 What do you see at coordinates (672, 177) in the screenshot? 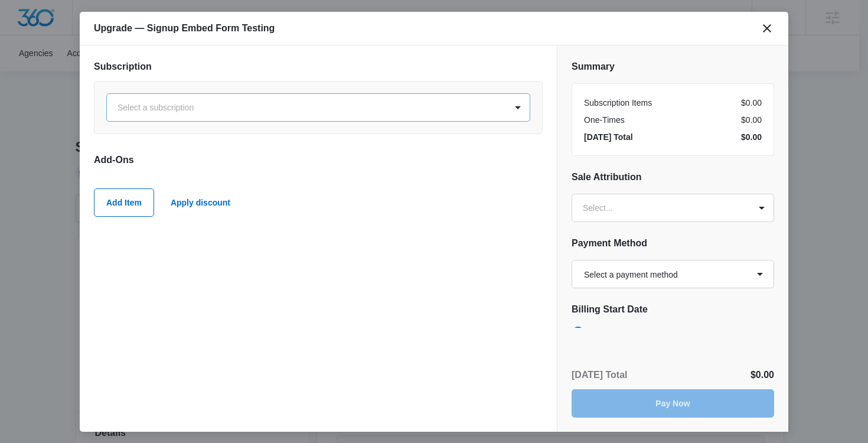
I see `h2: Sale Attribution` at bounding box center [672, 177].